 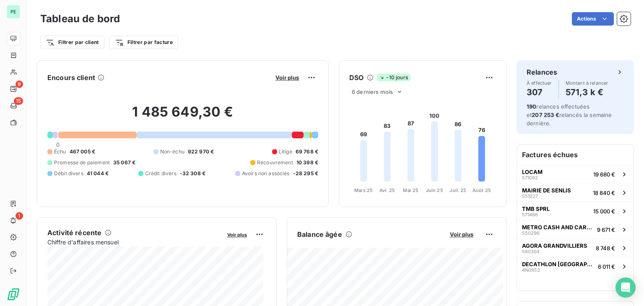 I want to click on span: LOCAM, so click(x=532, y=172).